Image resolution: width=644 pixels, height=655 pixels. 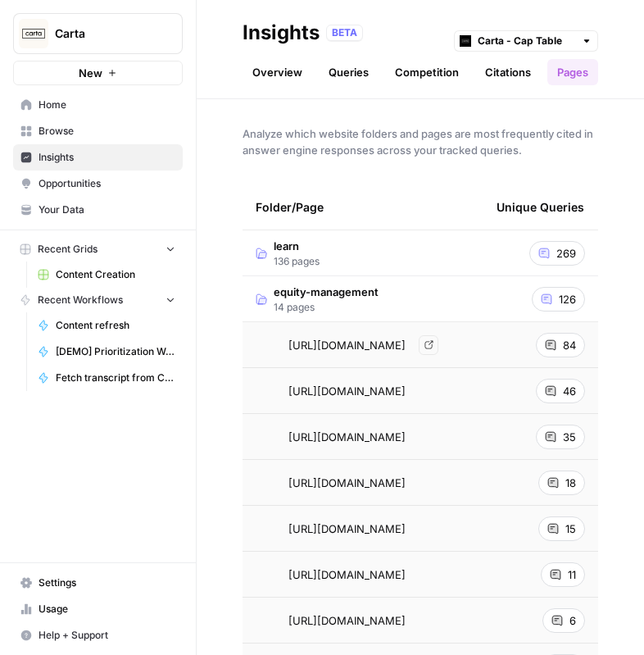 I want to click on span: Insights, so click(x=106, y=157).